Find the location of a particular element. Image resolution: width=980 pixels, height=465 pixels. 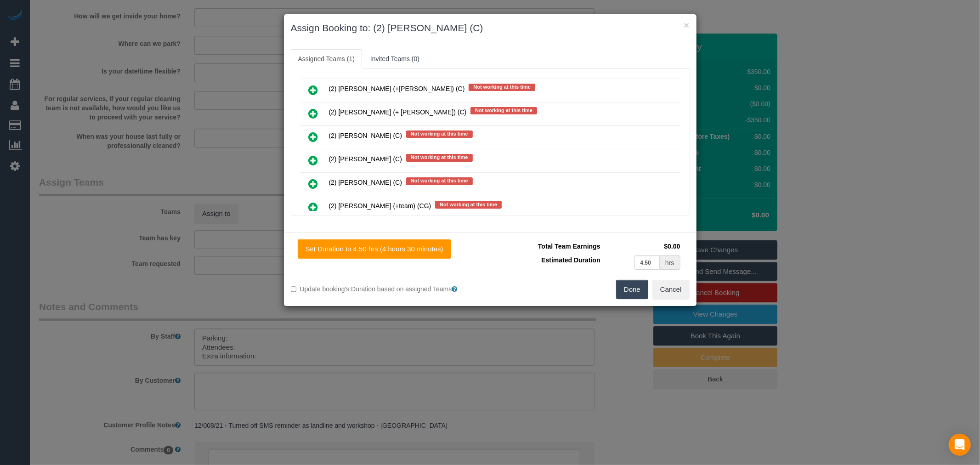

button: Cancel is located at coordinates (671, 289).